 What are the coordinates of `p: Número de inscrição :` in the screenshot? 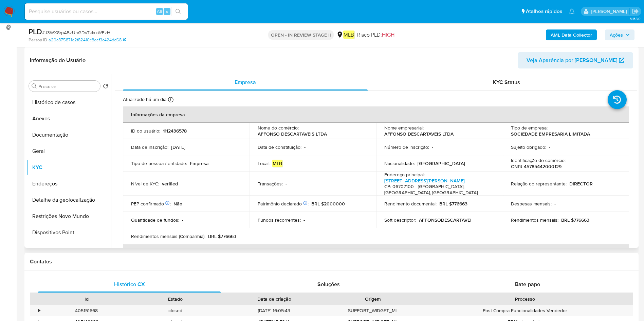 It's located at (407, 147).